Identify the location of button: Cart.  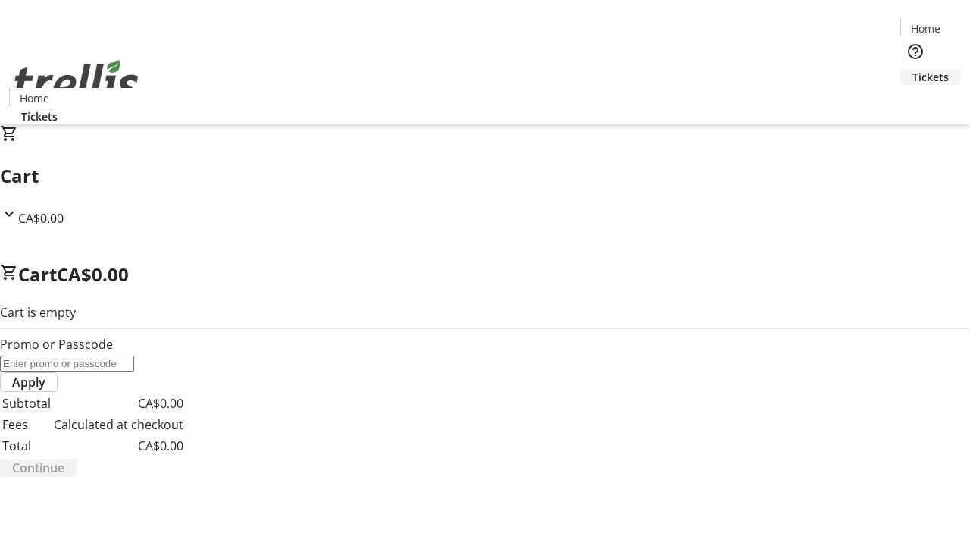
(916, 100).